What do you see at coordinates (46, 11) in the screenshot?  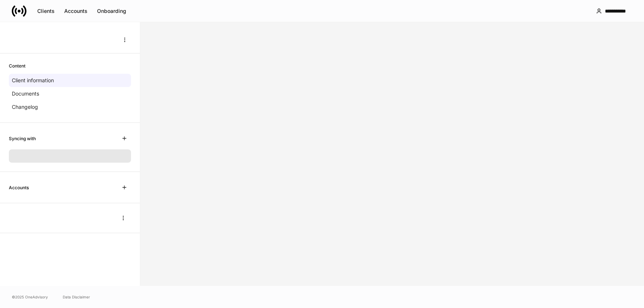 I see `button: Clients` at bounding box center [46, 11].